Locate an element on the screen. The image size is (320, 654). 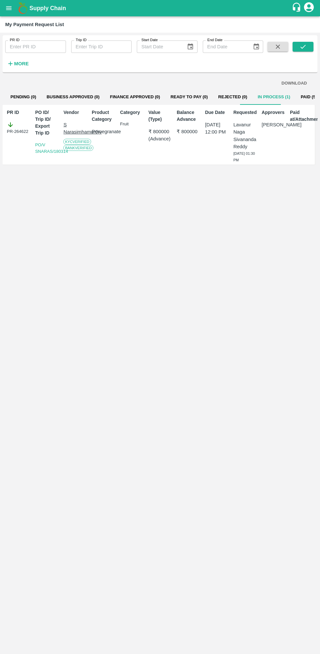
img: logo is located at coordinates (23, 8).